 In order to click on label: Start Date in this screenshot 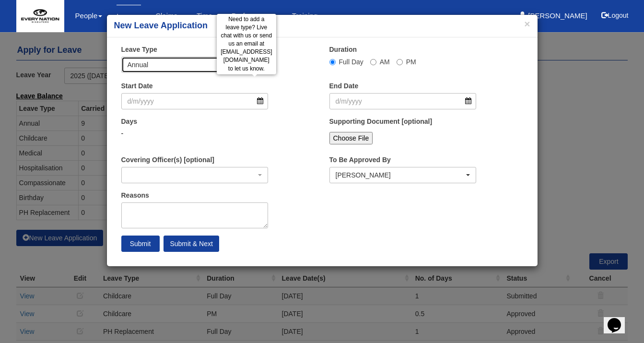, I will do `click(137, 86)`.